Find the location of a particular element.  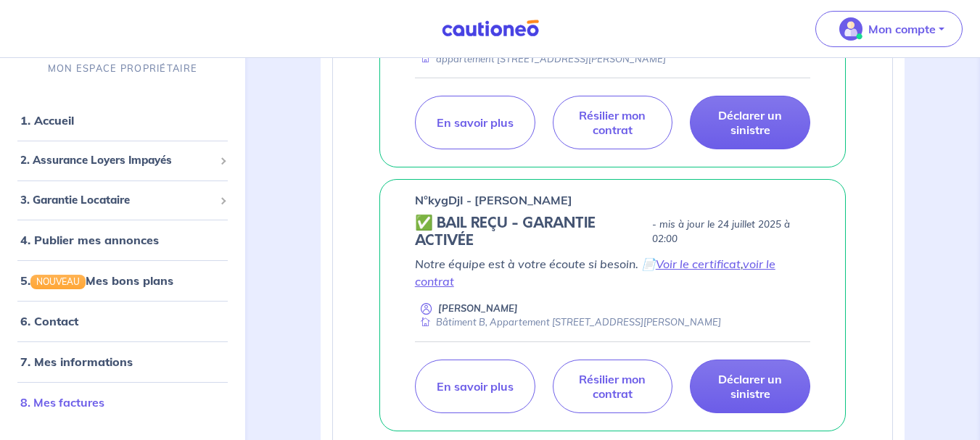

a: 8. Mes factures is located at coordinates (63, 403).